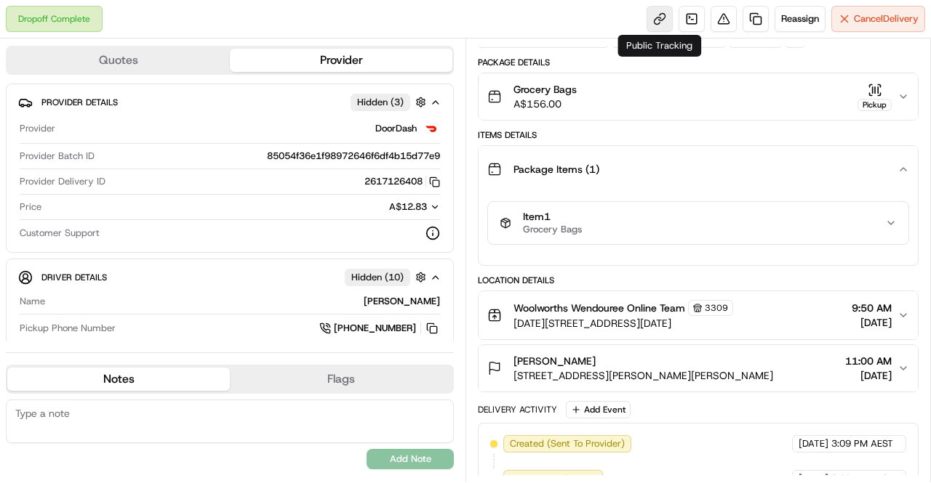 The width and height of the screenshot is (931, 483). I want to click on button: 2617126408, so click(402, 182).